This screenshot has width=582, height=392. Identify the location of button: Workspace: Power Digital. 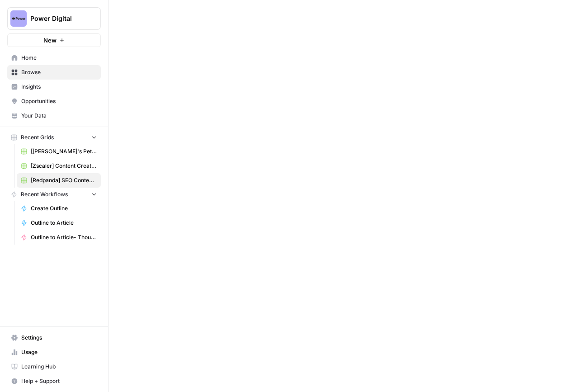
(54, 19).